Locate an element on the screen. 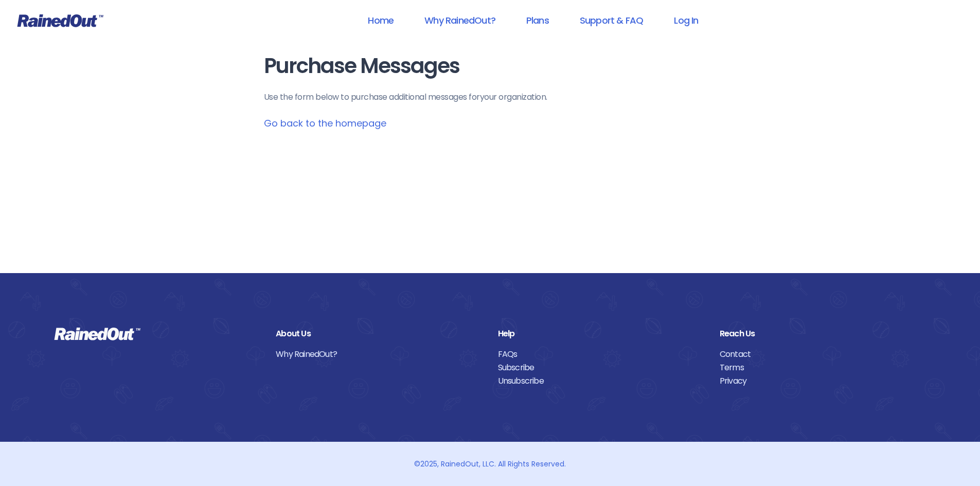 The image size is (980, 486). p: Use the form below to purchase additional messages for your organization . is located at coordinates (490, 97).